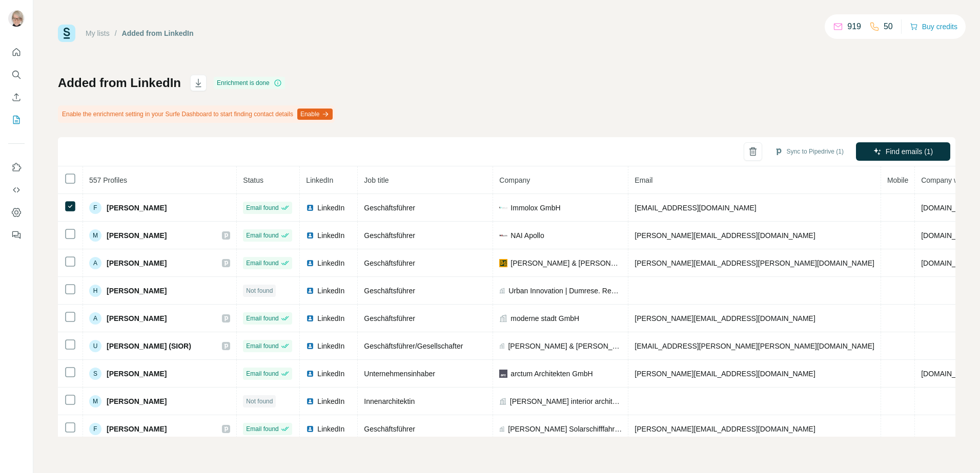 The width and height of the screenshot is (980, 473). What do you see at coordinates (903, 152) in the screenshot?
I see `button: Find emails (1)` at bounding box center [903, 152].